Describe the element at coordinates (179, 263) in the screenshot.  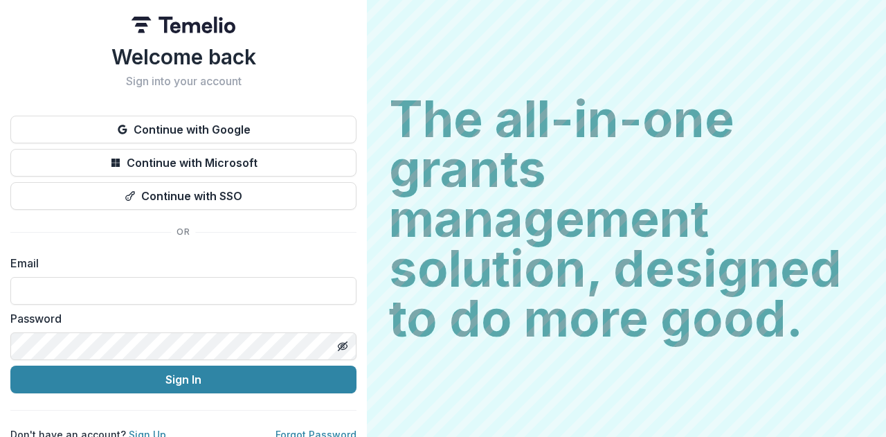
I see `label: Email` at that location.